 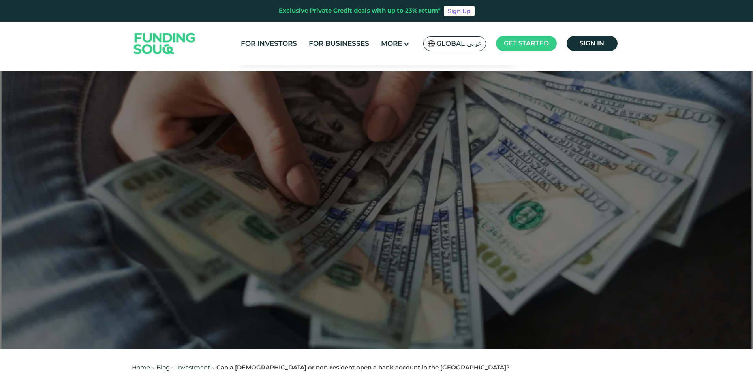 What do you see at coordinates (391, 43) in the screenshot?
I see `span: More` at bounding box center [391, 43].